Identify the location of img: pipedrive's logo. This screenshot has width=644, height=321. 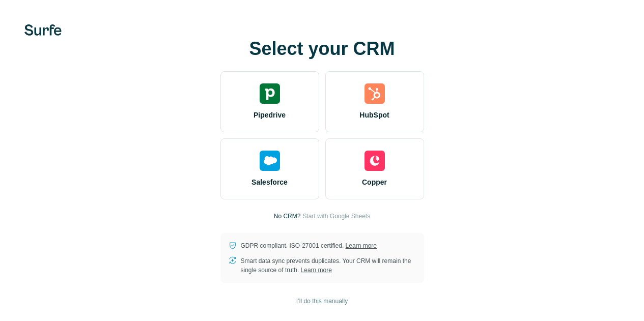
(270, 94).